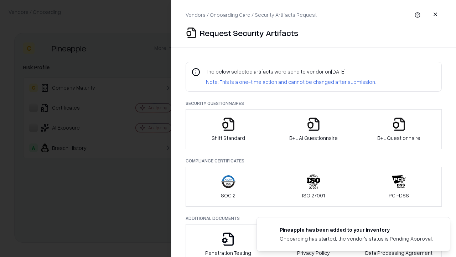  I want to click on img: pineappleenergy.com, so click(270, 230).